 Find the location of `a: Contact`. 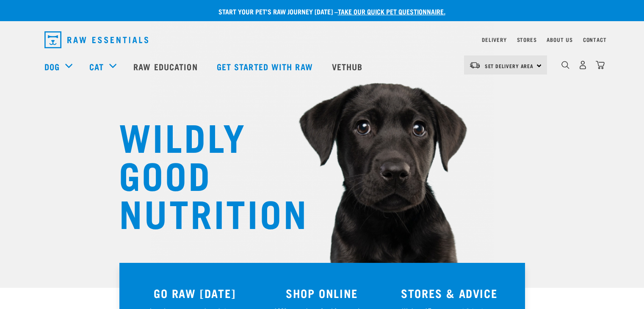

a: Contact is located at coordinates (595, 39).